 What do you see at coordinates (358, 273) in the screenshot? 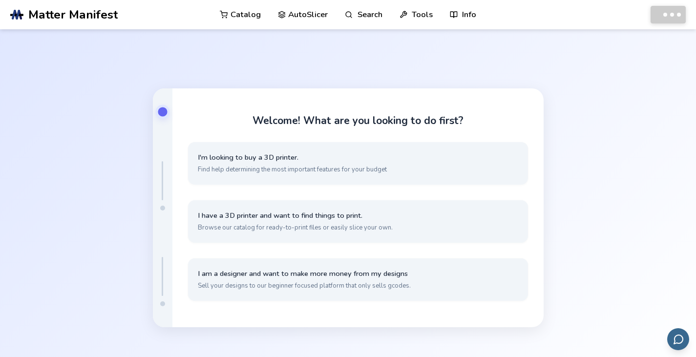
I see `span: I am a designer and want to make more money from my designs` at bounding box center [358, 273].